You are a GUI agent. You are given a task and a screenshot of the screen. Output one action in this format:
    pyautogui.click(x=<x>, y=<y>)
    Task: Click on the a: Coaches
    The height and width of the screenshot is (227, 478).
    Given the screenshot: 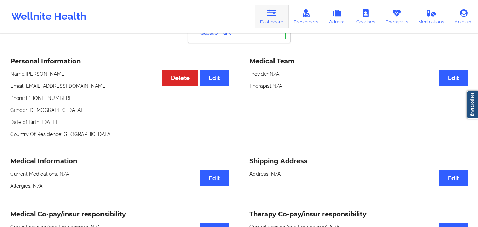 What is the action you would take?
    pyautogui.click(x=366, y=17)
    